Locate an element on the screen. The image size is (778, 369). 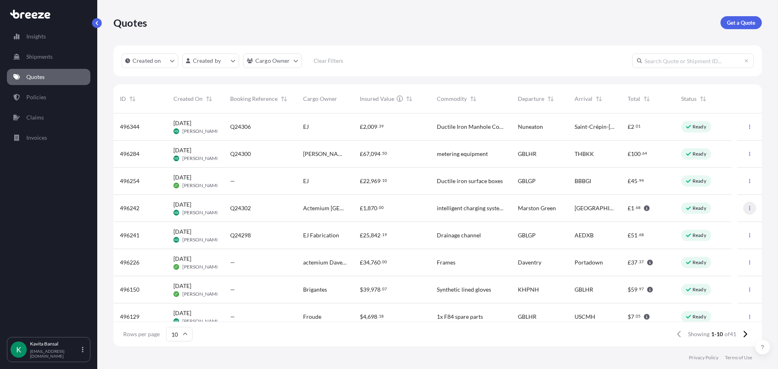
span: EJ is located at coordinates (306, 127).